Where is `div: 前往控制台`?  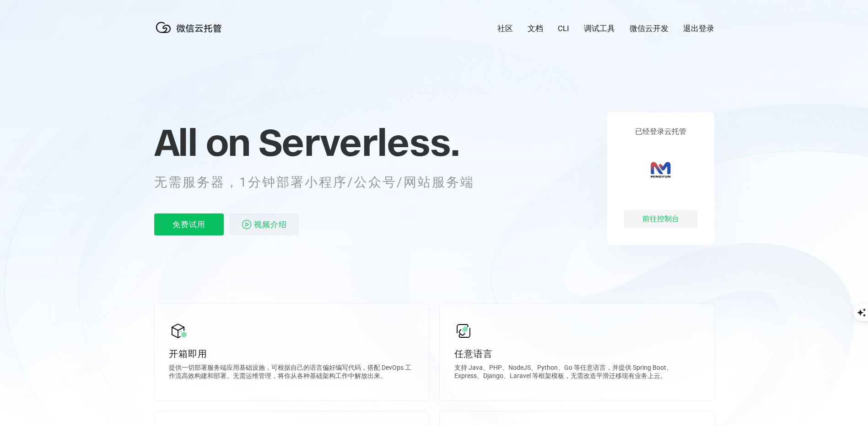 div: 前往控制台 is located at coordinates (661, 219).